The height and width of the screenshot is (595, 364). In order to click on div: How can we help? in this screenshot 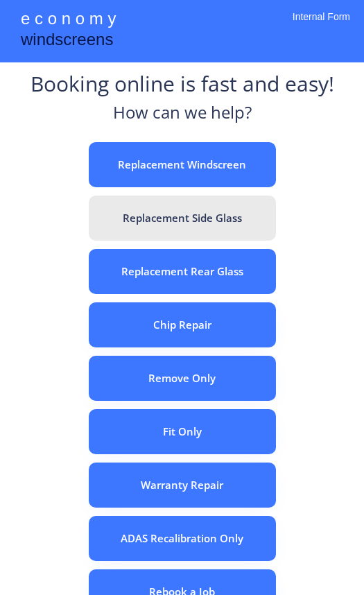, I will do `click(182, 116)`.